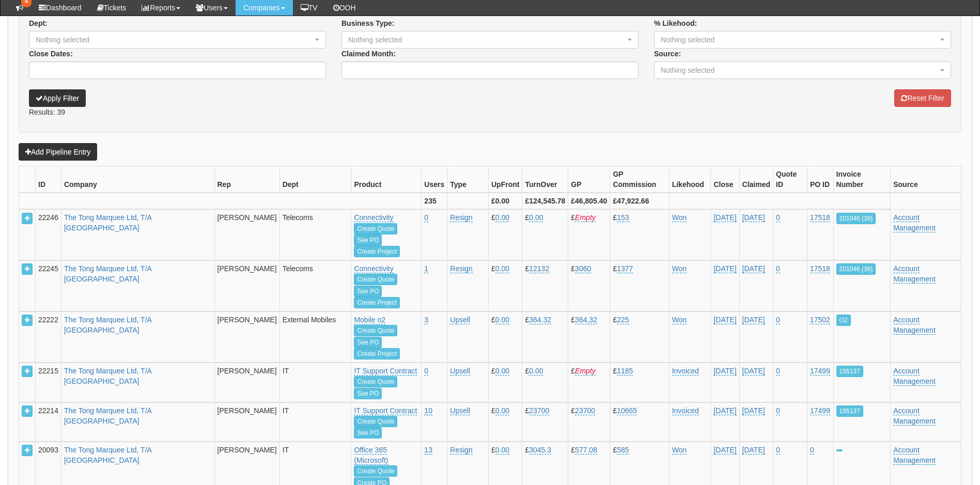  Describe the element at coordinates (539, 320) in the screenshot. I see `a: 364.32` at that location.